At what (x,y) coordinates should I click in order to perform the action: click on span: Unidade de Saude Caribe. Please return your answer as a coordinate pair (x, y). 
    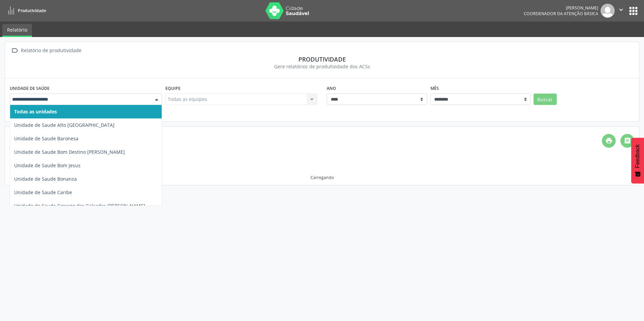
    Looking at the image, I should click on (43, 192).